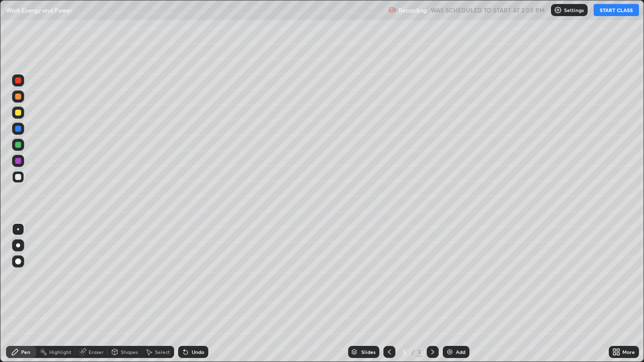 Image resolution: width=644 pixels, height=362 pixels. Describe the element at coordinates (129, 352) in the screenshot. I see `div: Shapes` at that location.